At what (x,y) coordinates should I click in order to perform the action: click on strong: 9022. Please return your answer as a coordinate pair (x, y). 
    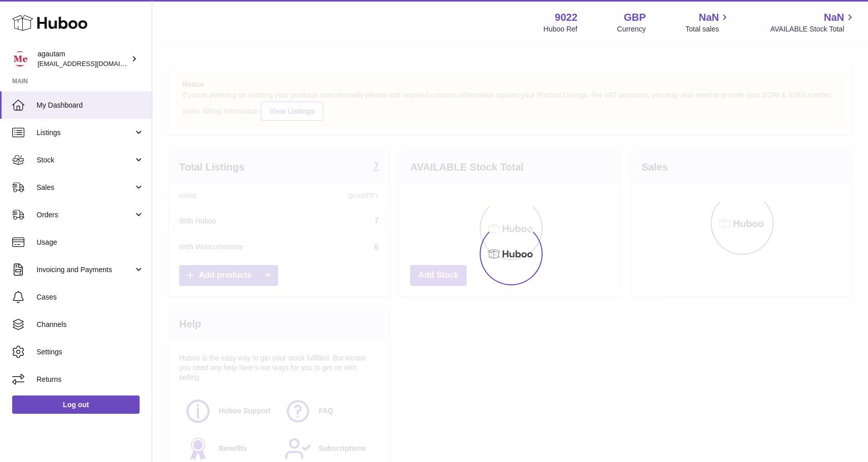
    Looking at the image, I should click on (566, 17).